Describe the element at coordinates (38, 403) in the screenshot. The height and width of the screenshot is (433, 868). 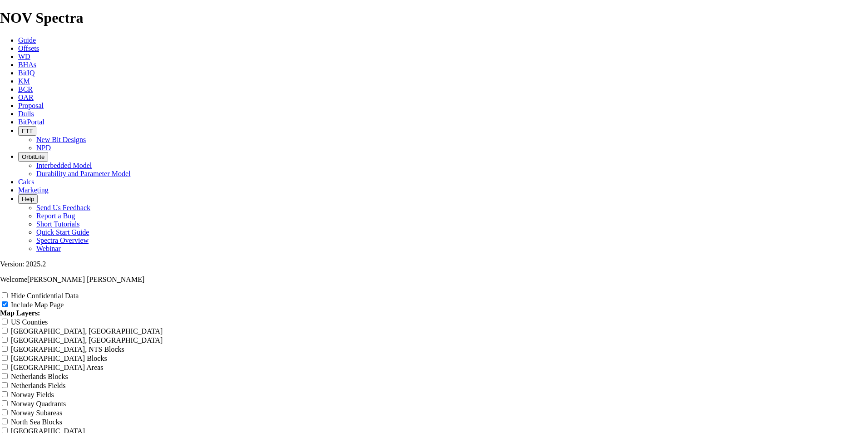
I see `label: Norway Quadrants` at that location.